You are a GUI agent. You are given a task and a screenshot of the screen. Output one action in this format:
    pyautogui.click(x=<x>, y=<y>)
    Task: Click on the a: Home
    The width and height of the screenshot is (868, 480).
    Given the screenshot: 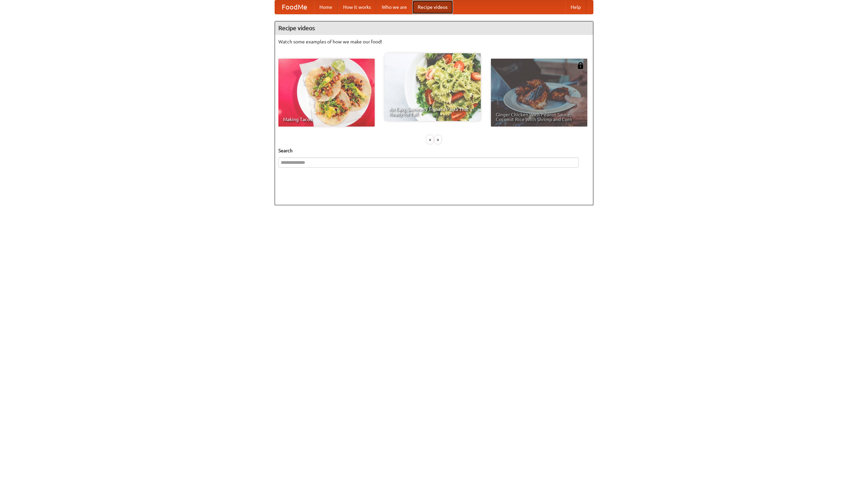 What is the action you would take?
    pyautogui.click(x=326, y=7)
    